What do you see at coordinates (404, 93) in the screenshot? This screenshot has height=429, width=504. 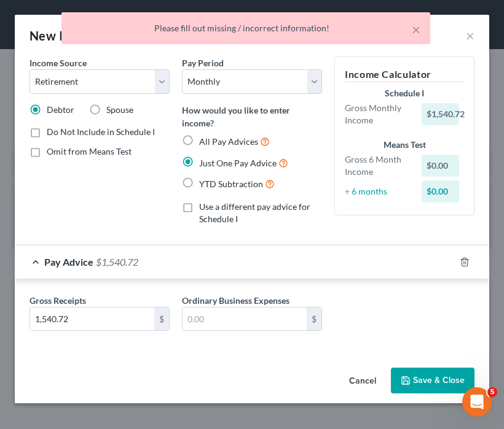 I see `div: Schedule I` at bounding box center [404, 93].